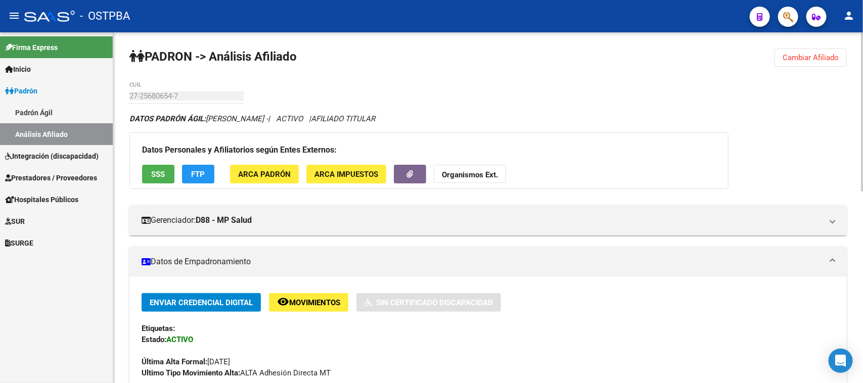  I want to click on strong: Etiquetas:, so click(158, 329).